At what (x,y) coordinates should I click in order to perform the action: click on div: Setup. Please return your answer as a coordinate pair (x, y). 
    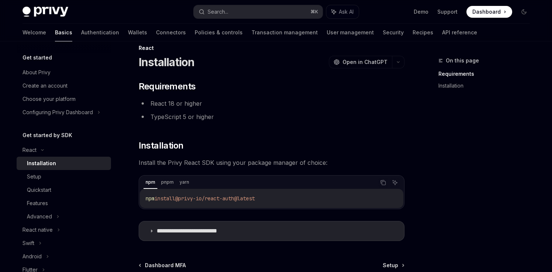
    Looking at the image, I should click on (34, 176).